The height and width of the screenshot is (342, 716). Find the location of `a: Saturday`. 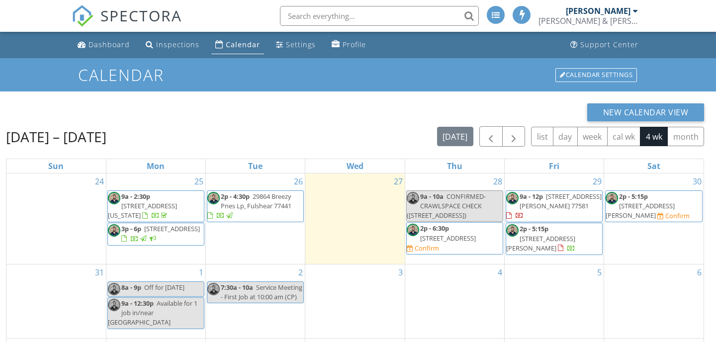

a: Saturday is located at coordinates (654, 166).